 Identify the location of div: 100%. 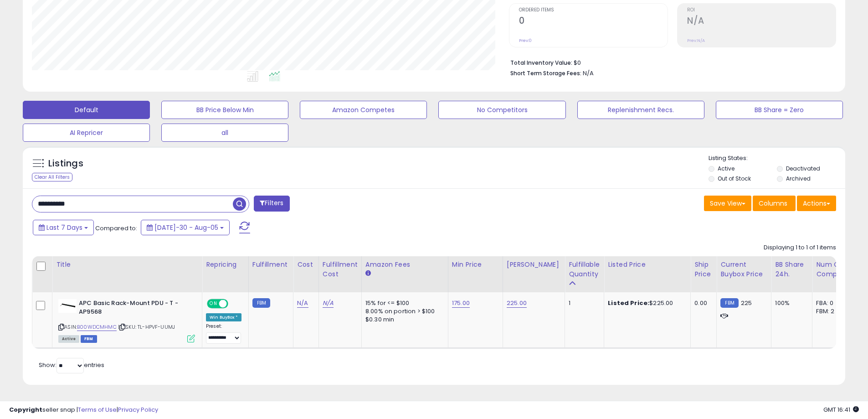
(790, 303).